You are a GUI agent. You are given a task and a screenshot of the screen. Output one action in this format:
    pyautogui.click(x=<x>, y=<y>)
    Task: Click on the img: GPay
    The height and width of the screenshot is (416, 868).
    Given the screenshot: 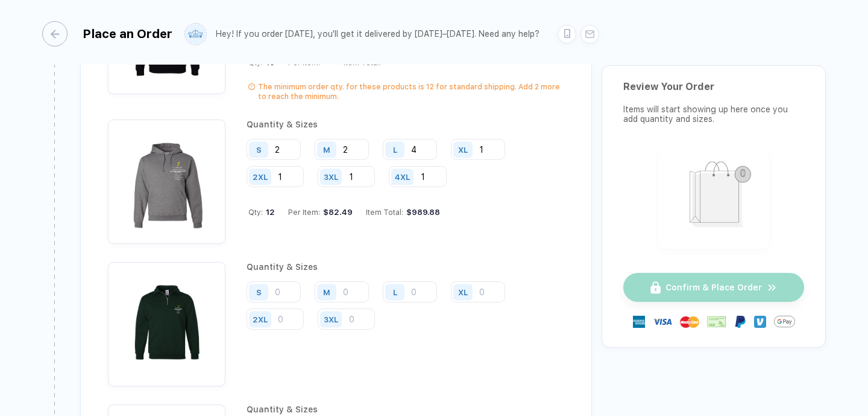 What is the action you would take?
    pyautogui.click(x=785, y=321)
    